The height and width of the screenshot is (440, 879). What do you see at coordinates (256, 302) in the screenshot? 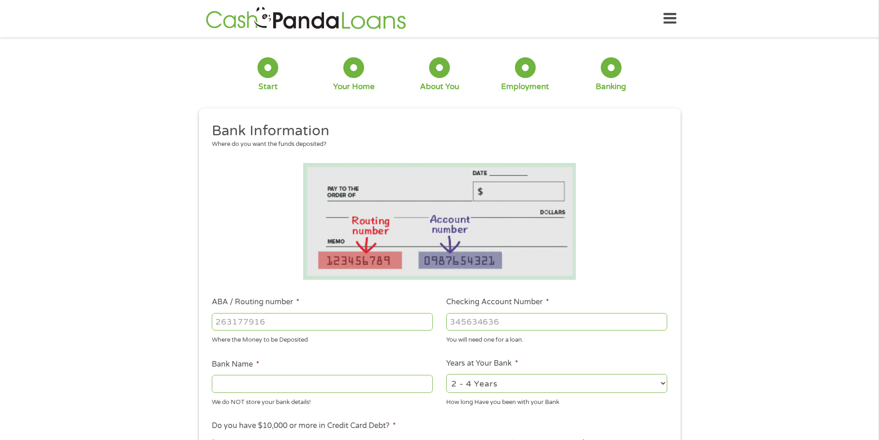
I see `label: ABA / Routing number` at bounding box center [256, 302].